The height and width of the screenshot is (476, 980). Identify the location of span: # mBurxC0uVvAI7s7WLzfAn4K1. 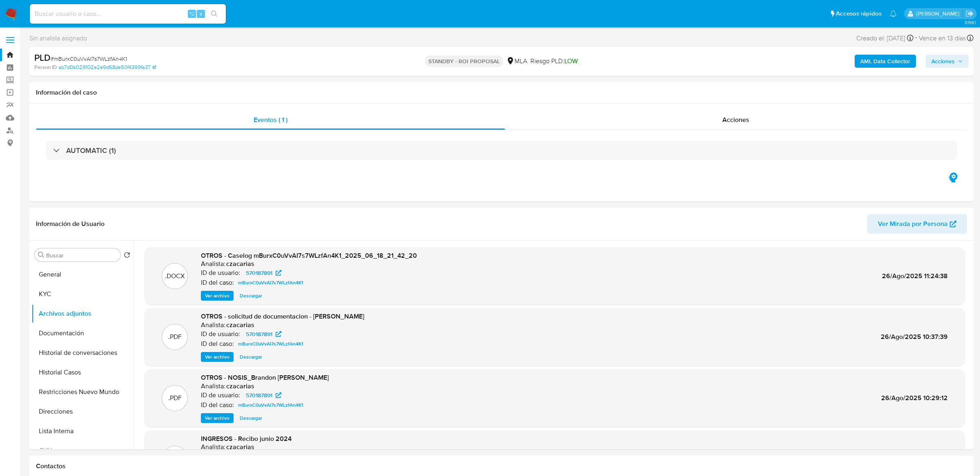
(89, 59).